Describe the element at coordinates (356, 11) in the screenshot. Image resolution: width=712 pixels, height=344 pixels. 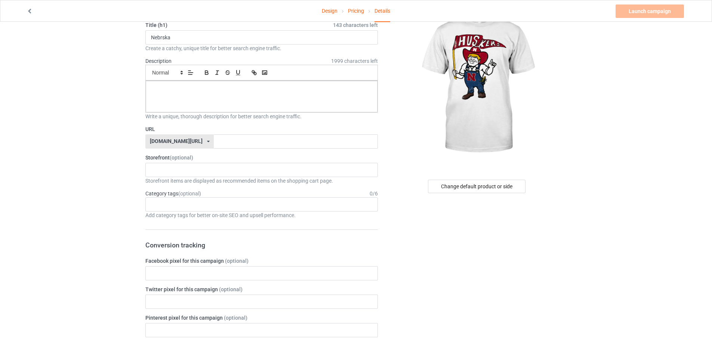
I see `a: Pricing` at that location.